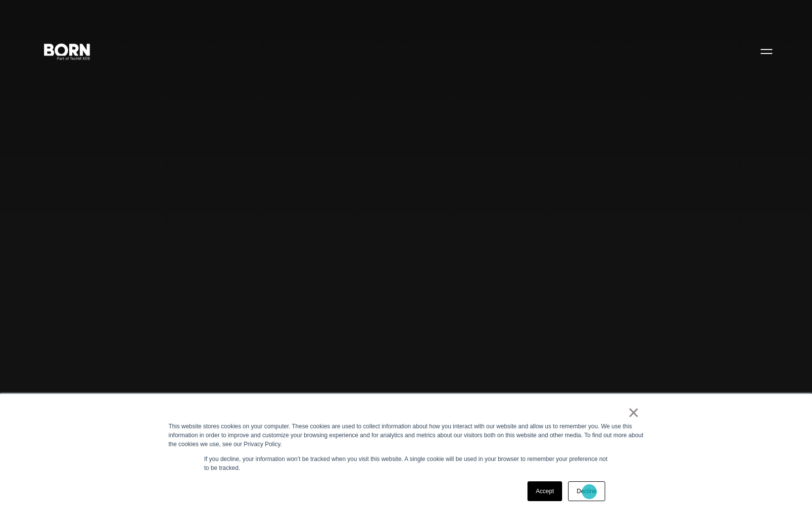 The image size is (812, 514). I want to click on p: If you decline, your information won’t be tracked when you visit this website. A single cookie wi..., so click(406, 463).